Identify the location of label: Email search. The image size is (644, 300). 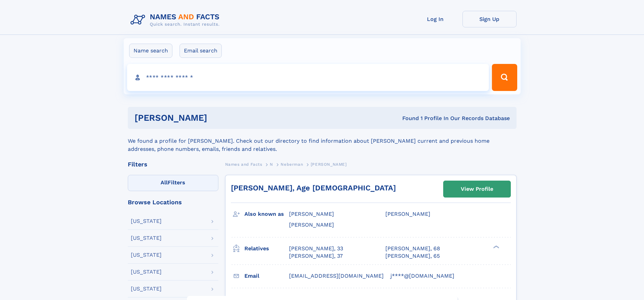
(200, 51).